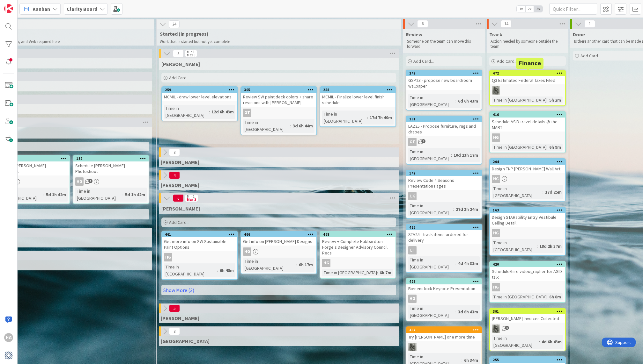 The width and height of the screenshot is (643, 364). I want to click on img: PA, so click(495, 90).